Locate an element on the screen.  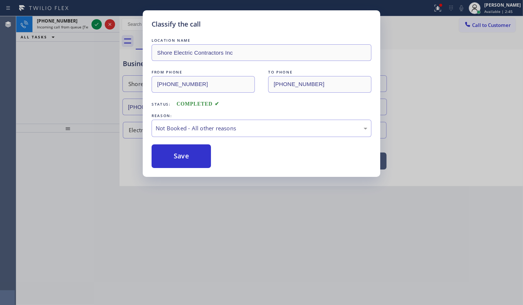
div: REASON: is located at coordinates (261, 115).